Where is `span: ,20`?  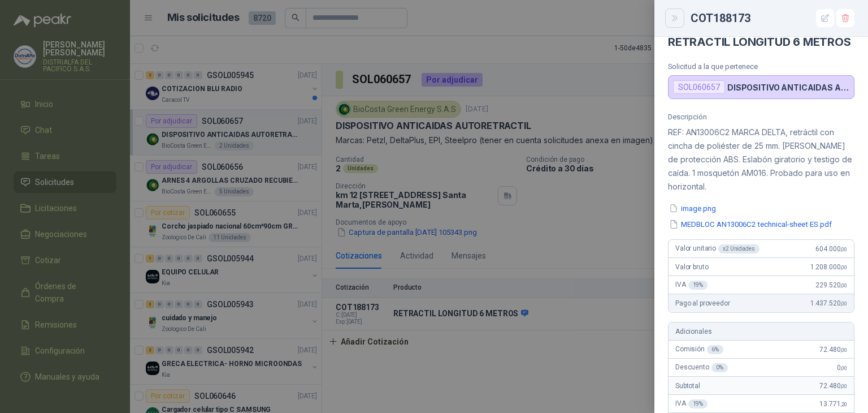 span: ,20 is located at coordinates (844, 404).